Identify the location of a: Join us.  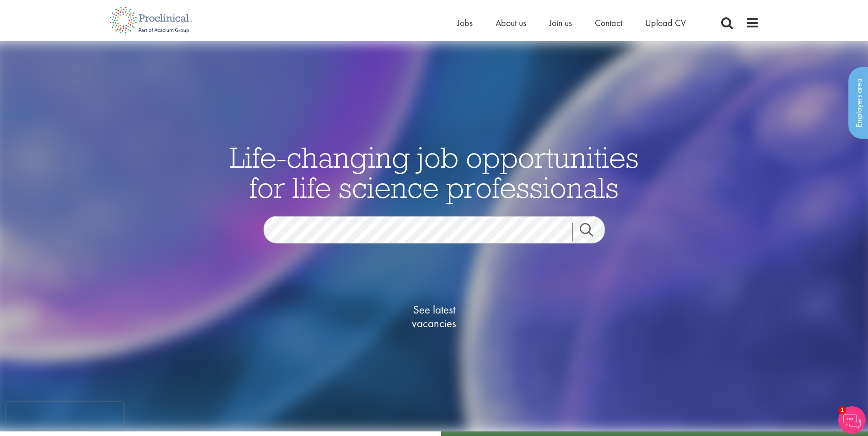
(561, 22).